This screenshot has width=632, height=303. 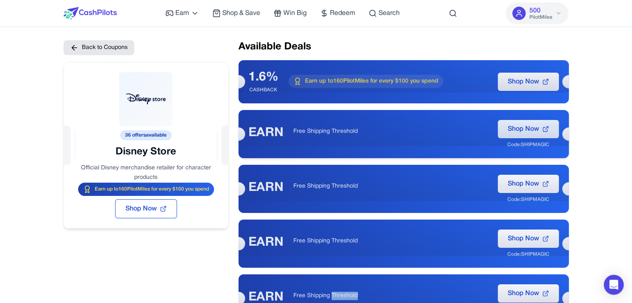 What do you see at coordinates (343, 13) in the screenshot?
I see `span: Redeem` at bounding box center [343, 13].